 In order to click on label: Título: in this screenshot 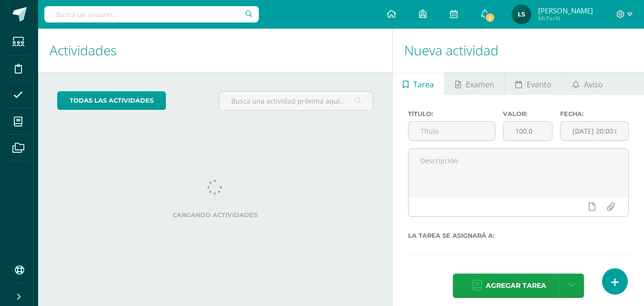, I will do `click(452, 114)`.